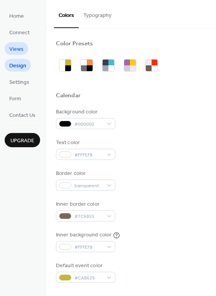 The width and height of the screenshot is (216, 296). I want to click on span: Design, so click(18, 66).